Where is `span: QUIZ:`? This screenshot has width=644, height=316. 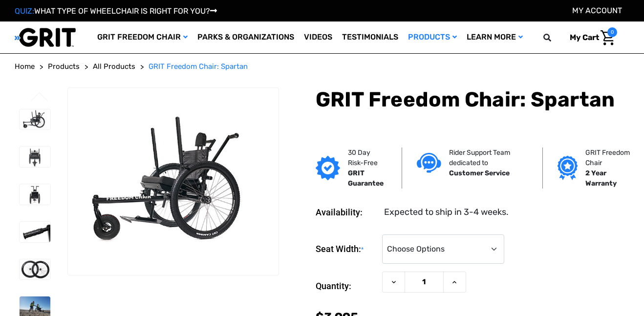
span: QUIZ: is located at coordinates (24, 11).